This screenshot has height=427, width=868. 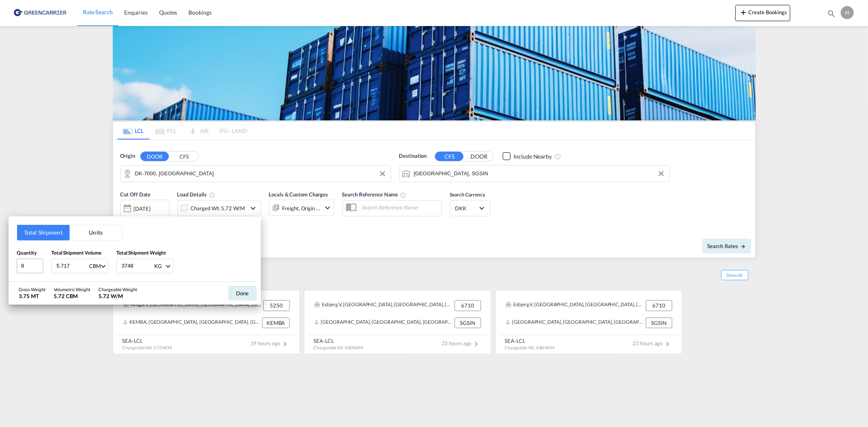 I want to click on div: Volumetric Weight, so click(x=72, y=289).